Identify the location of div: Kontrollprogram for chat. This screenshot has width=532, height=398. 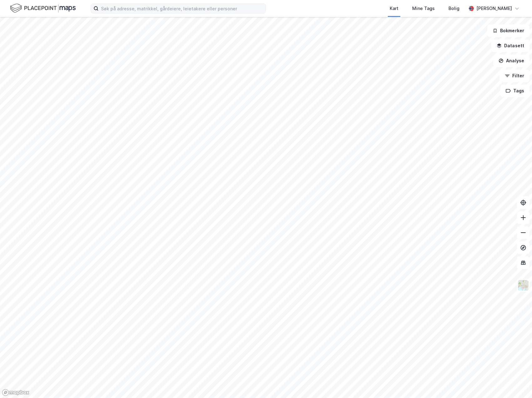
(517, 383).